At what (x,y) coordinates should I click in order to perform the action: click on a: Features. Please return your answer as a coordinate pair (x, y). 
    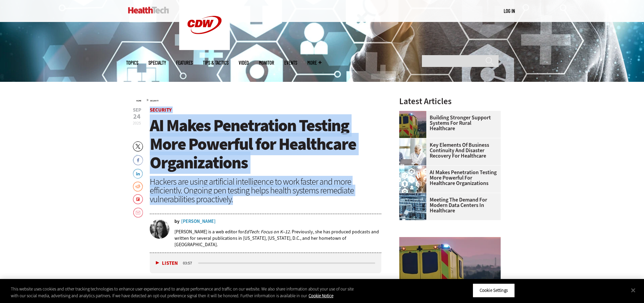
    Looking at the image, I should click on (184, 63).